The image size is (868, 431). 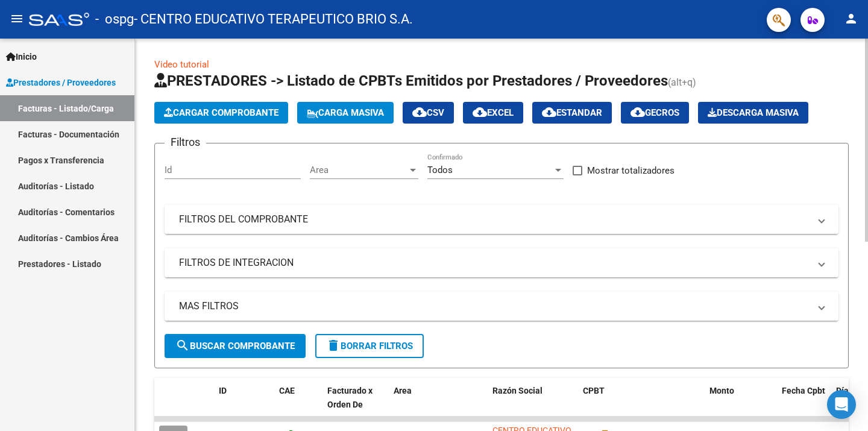 I want to click on button: Estandar, so click(x=572, y=113).